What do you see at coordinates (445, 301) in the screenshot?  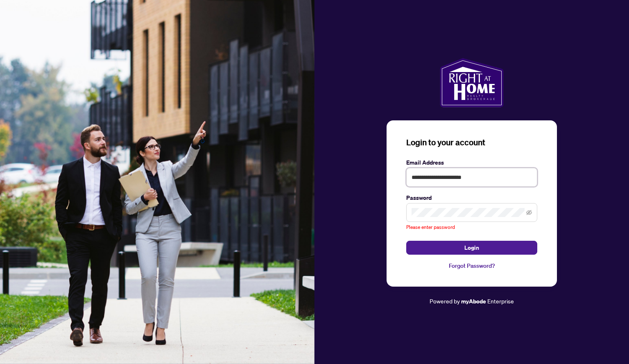 I see `span: Powered by` at bounding box center [445, 301].